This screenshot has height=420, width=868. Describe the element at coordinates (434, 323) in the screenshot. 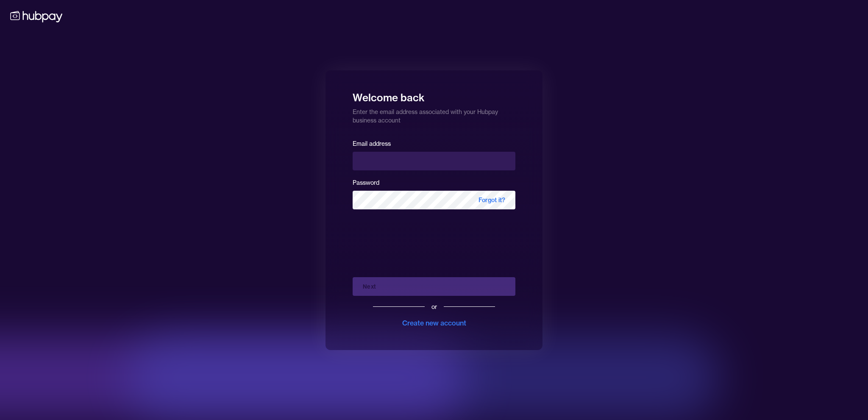

I see `div: Create new account` at that location.